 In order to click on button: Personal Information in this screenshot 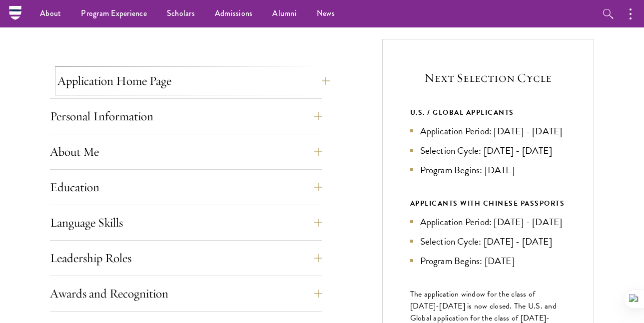, I will do `click(186, 116)`.